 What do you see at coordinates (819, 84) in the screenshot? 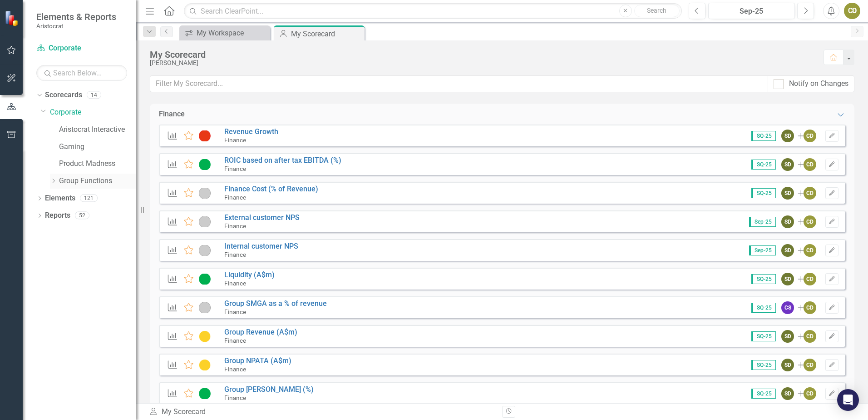
I see `div: Notify on Changes` at bounding box center [819, 84].